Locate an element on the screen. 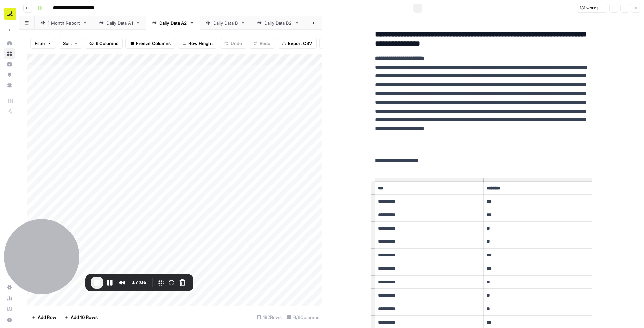 The height and width of the screenshot is (328, 644). button: Sort is located at coordinates (70, 43).